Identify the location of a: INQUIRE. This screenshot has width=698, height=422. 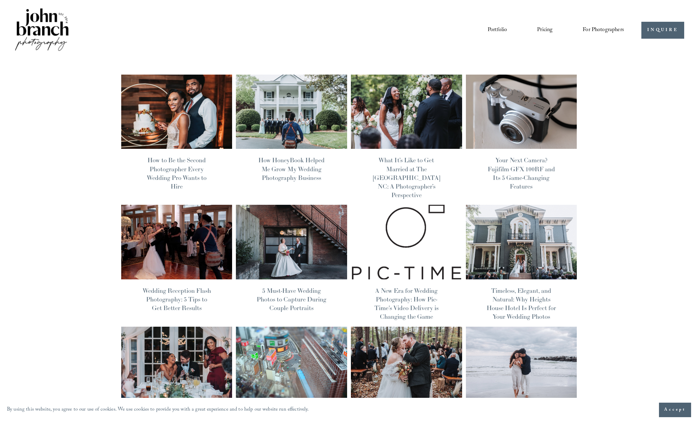
(663, 30).